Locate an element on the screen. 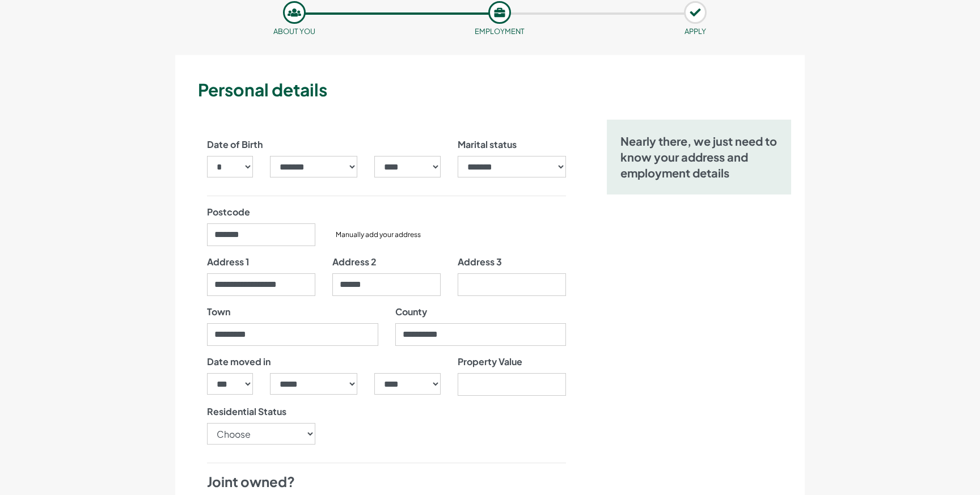  h5: Nearly there, we just need to know your address and employment details is located at coordinates (699, 157).